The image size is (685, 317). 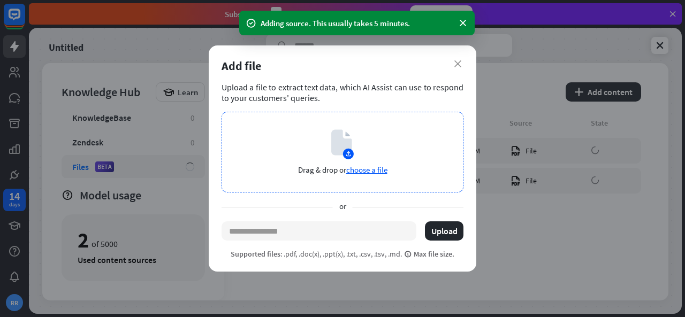 I want to click on div: Upload a file to extract text data, which AI Assist can use to respond to your customers' queries., so click(x=342, y=93).